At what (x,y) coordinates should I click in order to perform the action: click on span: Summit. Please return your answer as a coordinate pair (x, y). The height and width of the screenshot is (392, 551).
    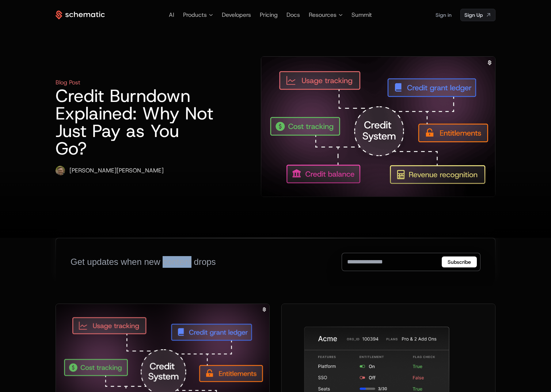
    Looking at the image, I should click on (362, 15).